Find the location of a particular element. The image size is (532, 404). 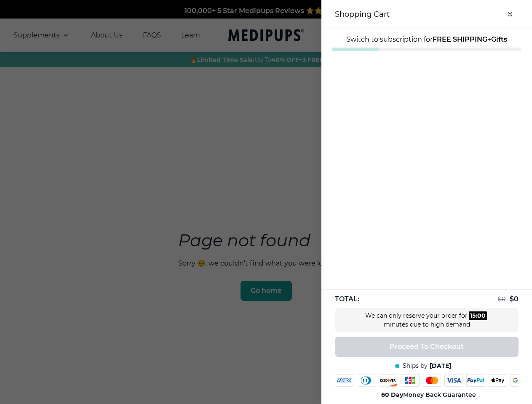

div: We can only reserve your order for minutes due to high demand is located at coordinates (427, 320).